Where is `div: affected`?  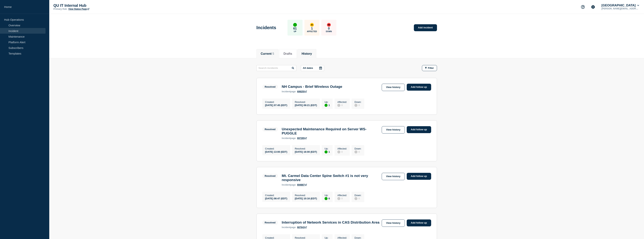
div: affected is located at coordinates (312, 25).